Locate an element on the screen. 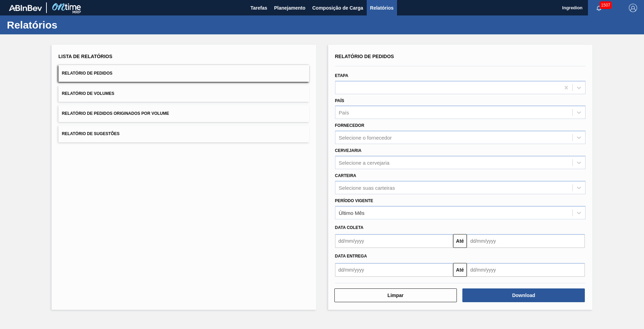  span: Lista de Relatórios is located at coordinates (85, 56).